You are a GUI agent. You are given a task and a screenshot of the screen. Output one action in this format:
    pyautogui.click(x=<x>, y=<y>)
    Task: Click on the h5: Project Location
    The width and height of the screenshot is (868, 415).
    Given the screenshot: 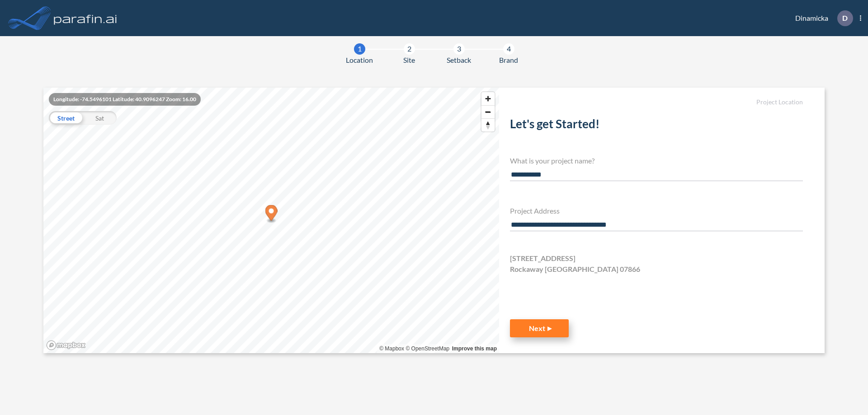 What is the action you would take?
    pyautogui.click(x=657, y=102)
    